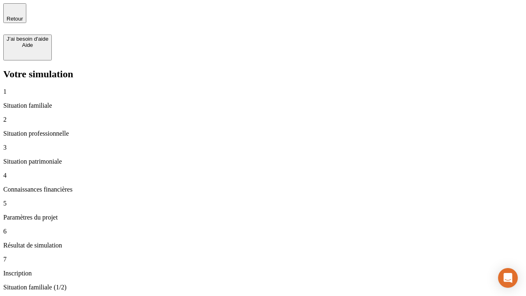 The height and width of the screenshot is (296, 526). I want to click on div: J’ai besoin d'aide, so click(28, 39).